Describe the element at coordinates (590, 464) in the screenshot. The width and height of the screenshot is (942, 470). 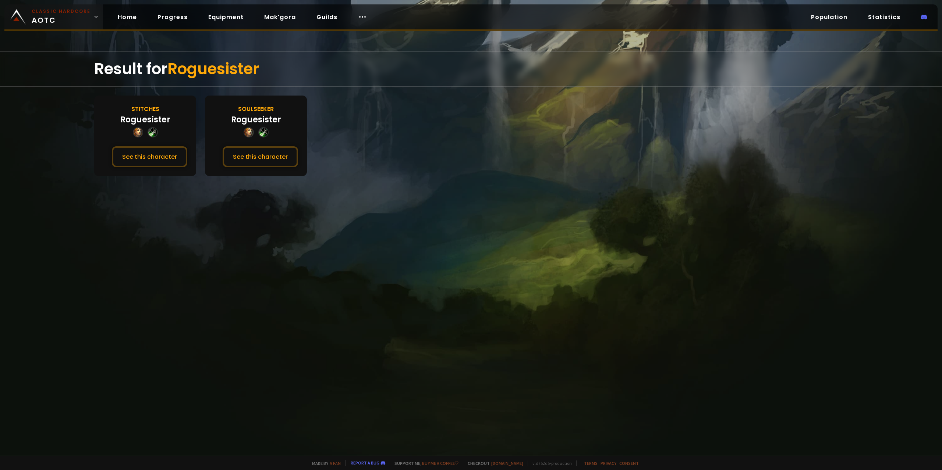
I see `a: Terms` at that location.